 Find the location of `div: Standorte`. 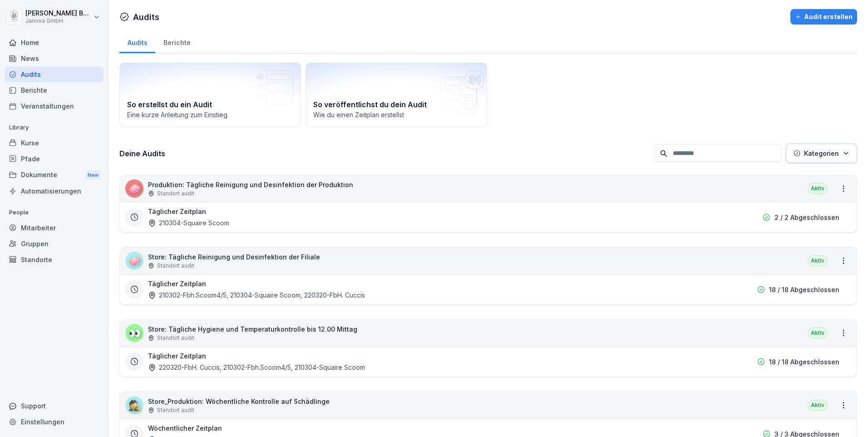

div: Standorte is located at coordinates (54, 259).